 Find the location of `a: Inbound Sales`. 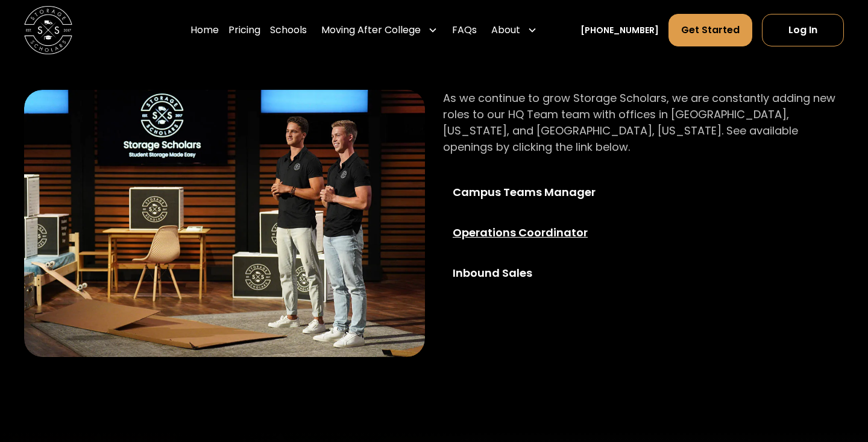

a: Inbound Sales is located at coordinates (539, 273).